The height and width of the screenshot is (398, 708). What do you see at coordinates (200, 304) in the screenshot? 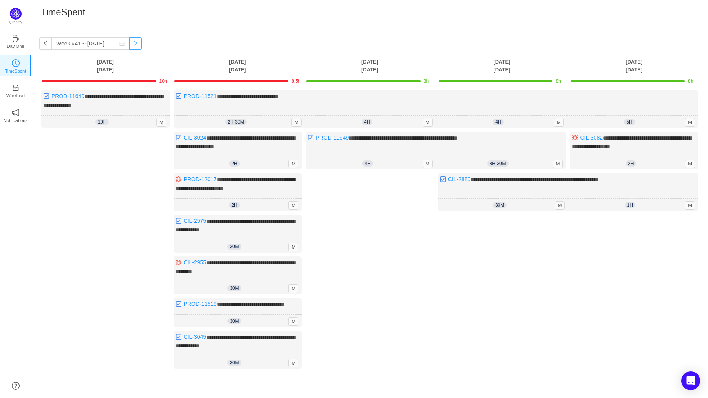
I see `a: PROD-11519` at bounding box center [200, 304].